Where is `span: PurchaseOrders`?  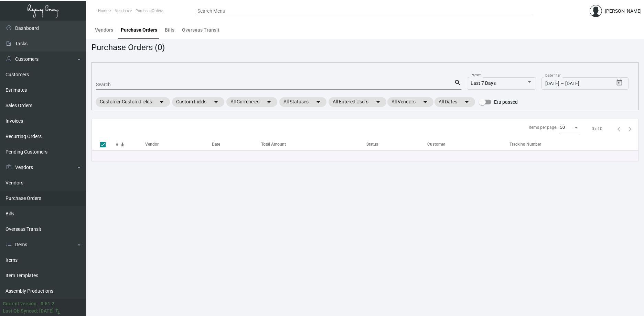 span: PurchaseOrders is located at coordinates (149, 11).